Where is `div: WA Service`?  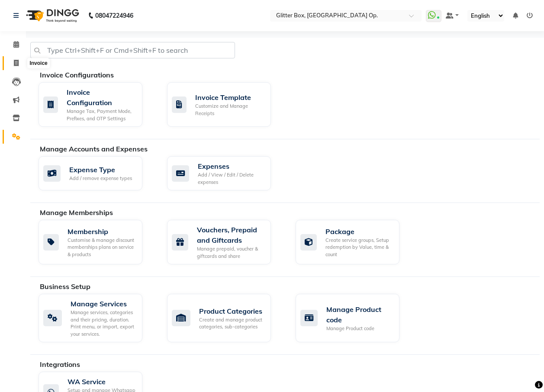 div: WA Service is located at coordinates (101, 382).